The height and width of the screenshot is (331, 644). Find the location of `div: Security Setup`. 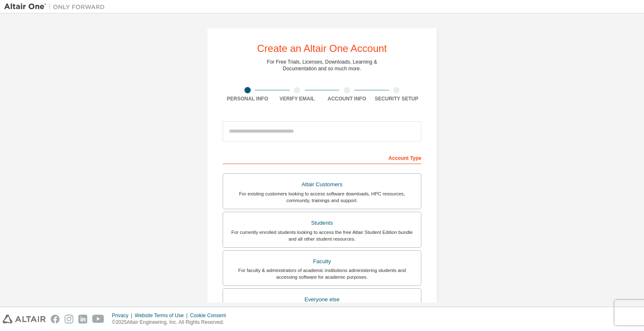

div: Security Setup is located at coordinates (397, 99).